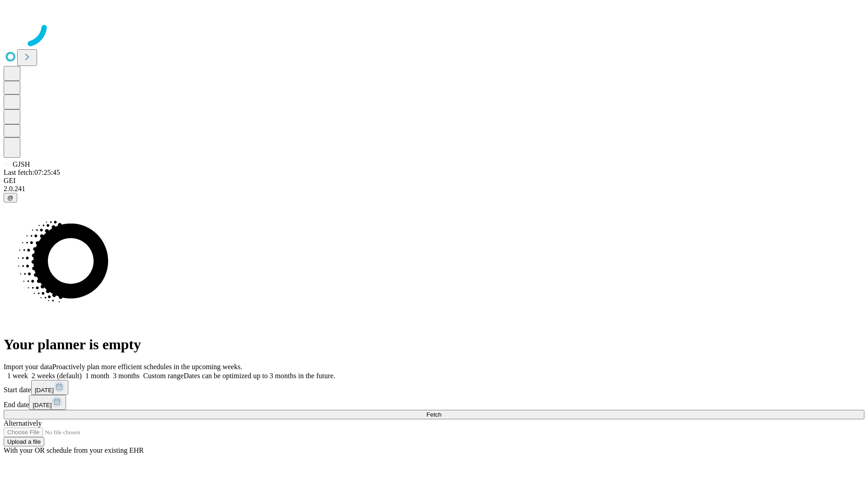  I want to click on span: With your OR schedule from your existing EHR, so click(74, 450).